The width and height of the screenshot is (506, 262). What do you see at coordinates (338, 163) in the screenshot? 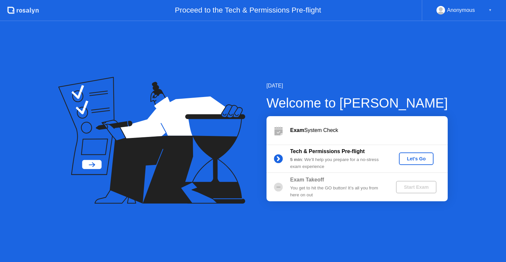
I see `div: : We’ll help you prepare for a no-stress exam experience` at bounding box center [338, 163].